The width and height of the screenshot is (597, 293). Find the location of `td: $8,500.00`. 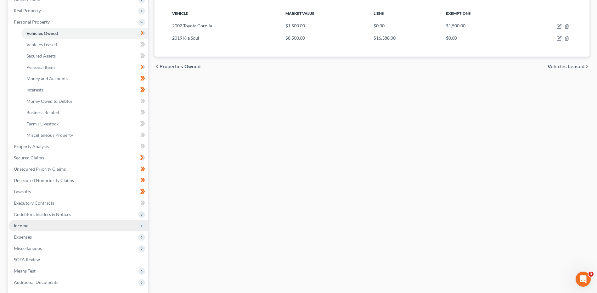

td: $8,500.00 is located at coordinates (324, 38).